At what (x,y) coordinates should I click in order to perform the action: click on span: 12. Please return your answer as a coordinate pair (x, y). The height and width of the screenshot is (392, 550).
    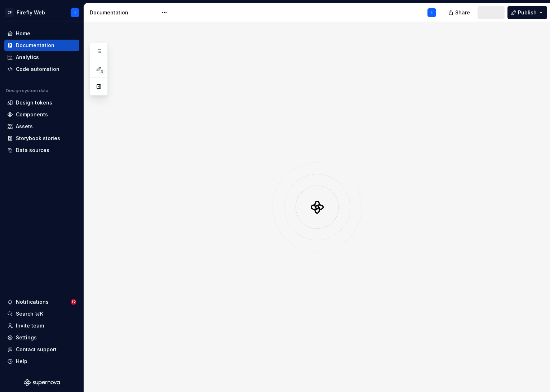
    Looking at the image, I should click on (74, 302).